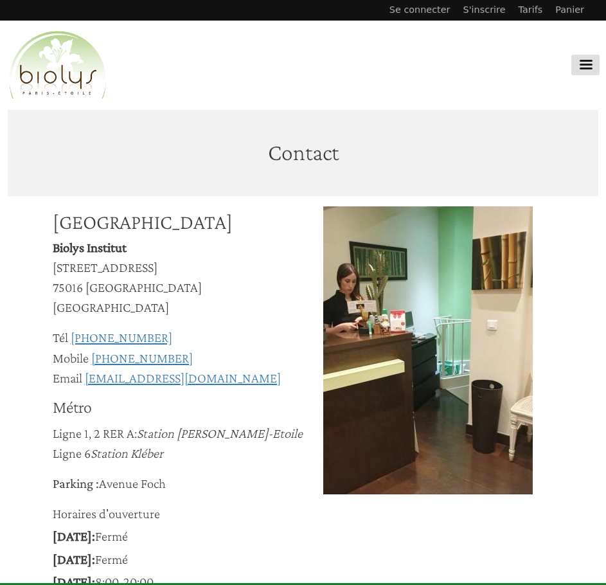 The width and height of the screenshot is (606, 585). Describe the element at coordinates (188, 483) in the screenshot. I see `p: Avenue Foch` at that location.